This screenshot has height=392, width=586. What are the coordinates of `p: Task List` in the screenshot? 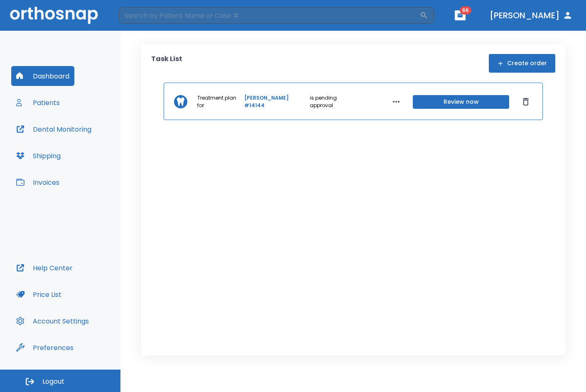 It's located at (167, 63).